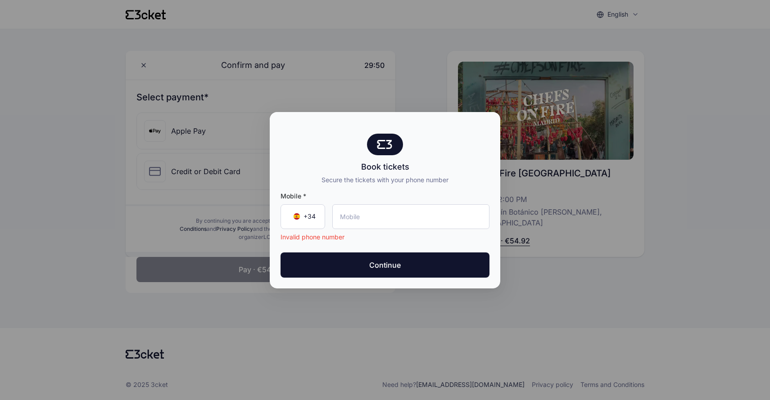 Image resolution: width=770 pixels, height=400 pixels. Describe the element at coordinates (411, 217) in the screenshot. I see `input: Mobile` at that location.